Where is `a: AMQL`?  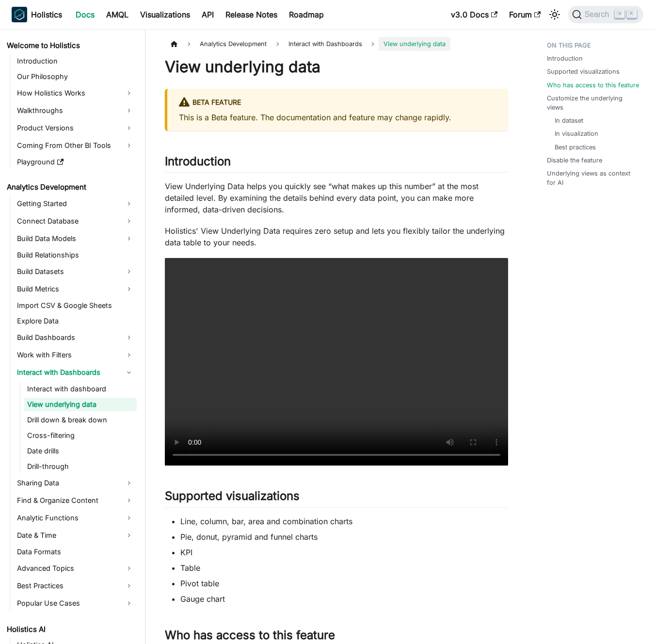 a: AMQL is located at coordinates (117, 14).